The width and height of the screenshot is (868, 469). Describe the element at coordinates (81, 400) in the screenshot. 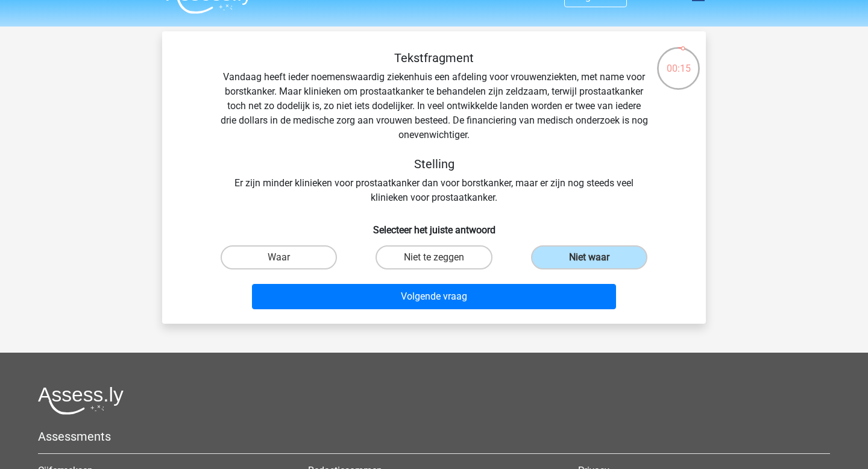

I see `img: Assessly logo` at that location.